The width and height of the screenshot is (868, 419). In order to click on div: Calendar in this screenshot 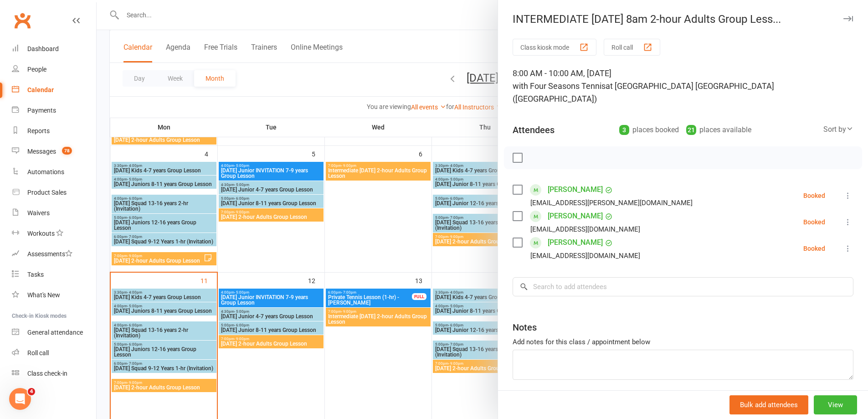, I will do `click(40, 90)`.